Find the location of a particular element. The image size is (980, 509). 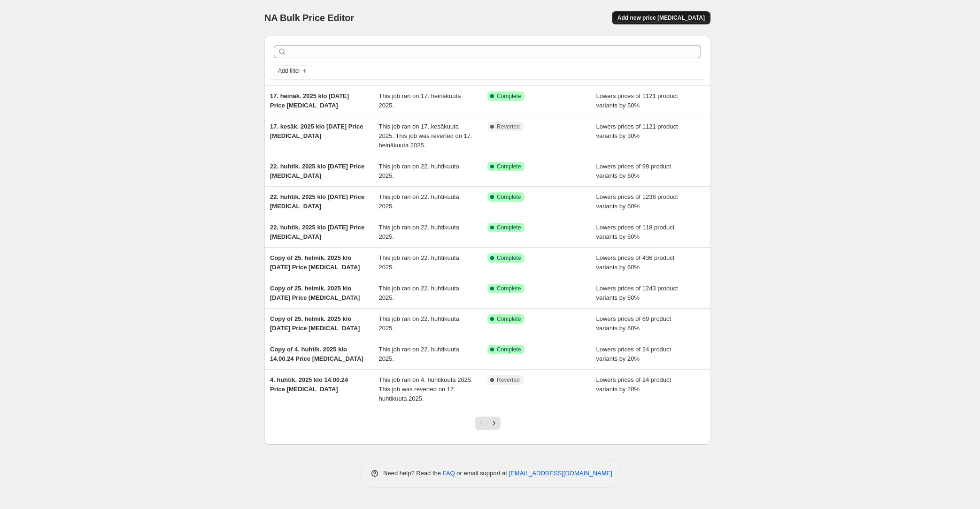

span: Add filter is located at coordinates (289, 71).